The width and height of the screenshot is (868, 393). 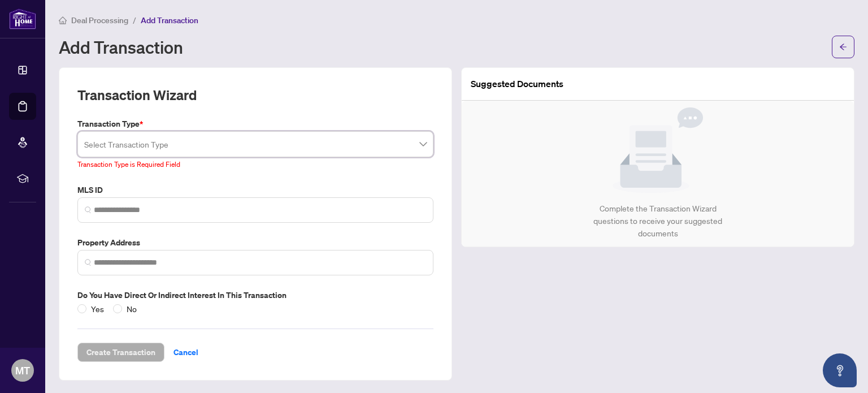 What do you see at coordinates (186, 352) in the screenshot?
I see `button: Cancel` at bounding box center [186, 352].